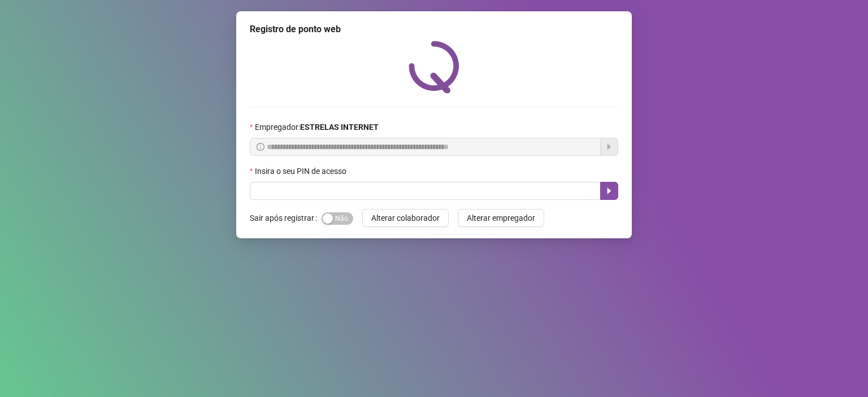  I want to click on label: Sair após registrar, so click(285, 218).